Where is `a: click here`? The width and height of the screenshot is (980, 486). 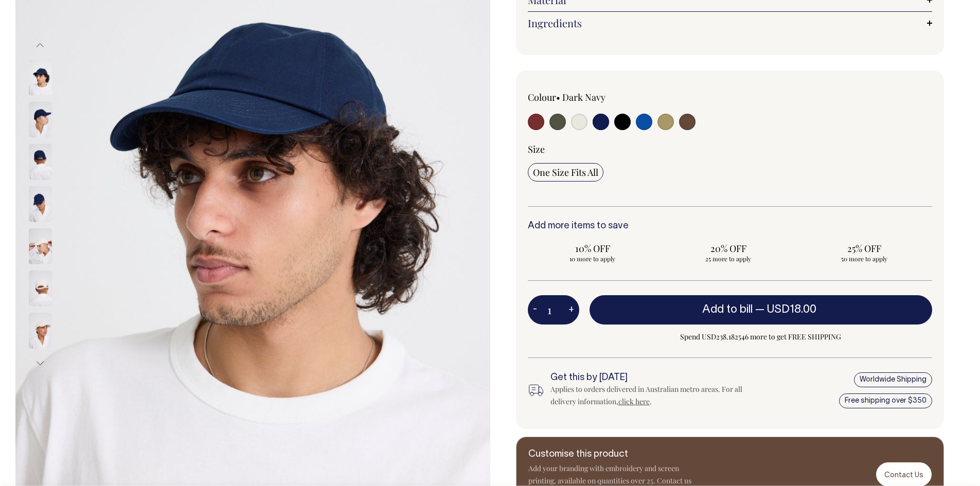 a: click here is located at coordinates (634, 401).